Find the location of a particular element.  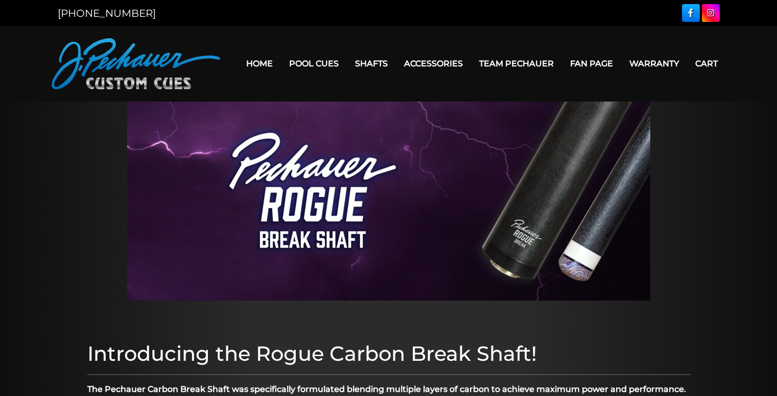

a: Team Pechauer is located at coordinates (517, 63).